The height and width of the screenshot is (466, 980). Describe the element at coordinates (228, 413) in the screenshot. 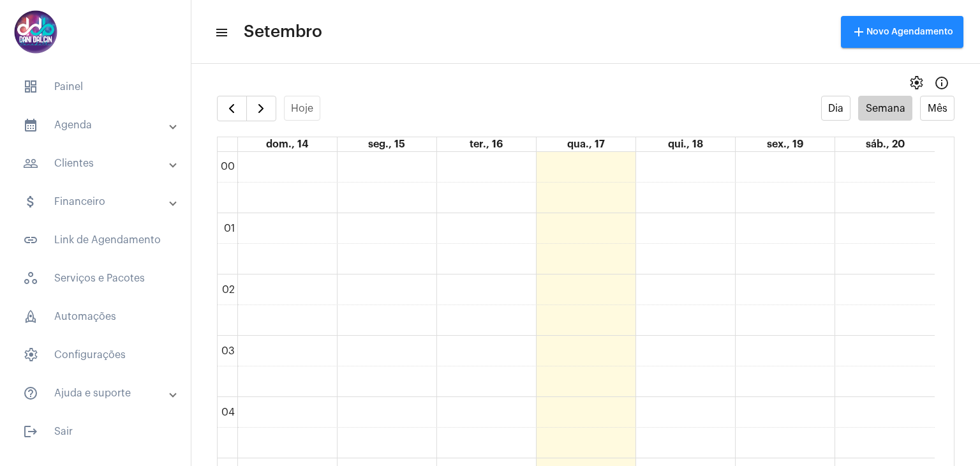

I see `div: 04` at that location.